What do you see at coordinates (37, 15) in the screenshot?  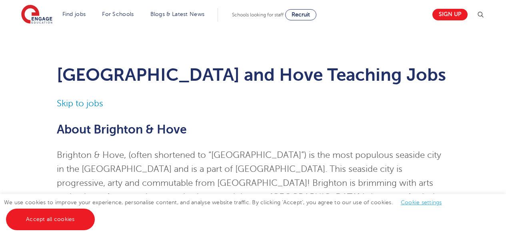 I see `img: Engage Education` at bounding box center [37, 15].